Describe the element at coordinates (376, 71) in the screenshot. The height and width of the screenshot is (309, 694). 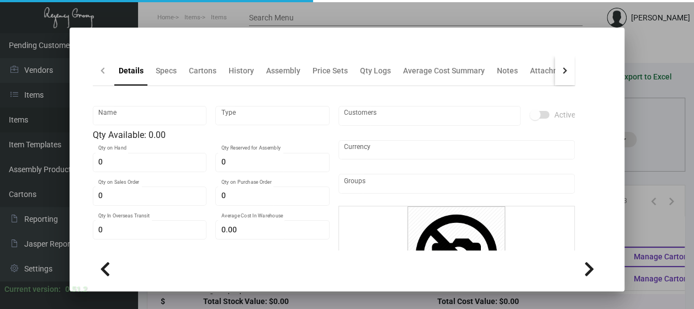
I see `div: Qty Logs` at that location.